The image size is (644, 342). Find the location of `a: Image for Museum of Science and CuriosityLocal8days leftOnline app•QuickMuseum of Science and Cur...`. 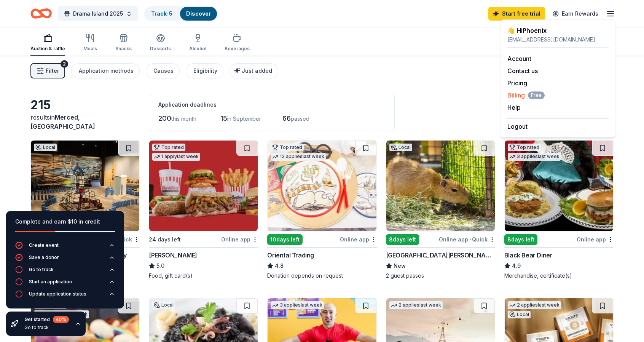

a: Image for Museum of Science and CuriosityLocal8days leftOnline app•QuickMuseum of Science and Cur... is located at coordinates (85, 210).